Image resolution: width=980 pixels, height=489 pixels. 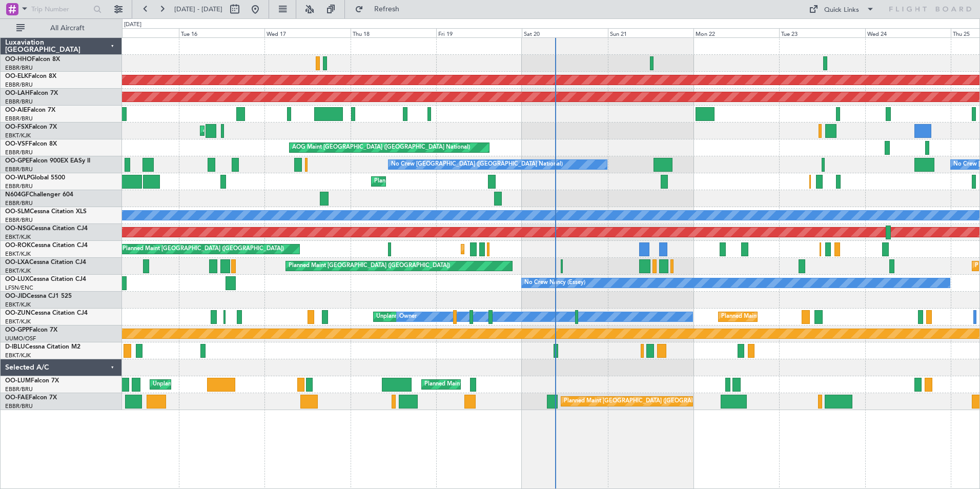 I want to click on span: OO-LUX, so click(x=17, y=279).